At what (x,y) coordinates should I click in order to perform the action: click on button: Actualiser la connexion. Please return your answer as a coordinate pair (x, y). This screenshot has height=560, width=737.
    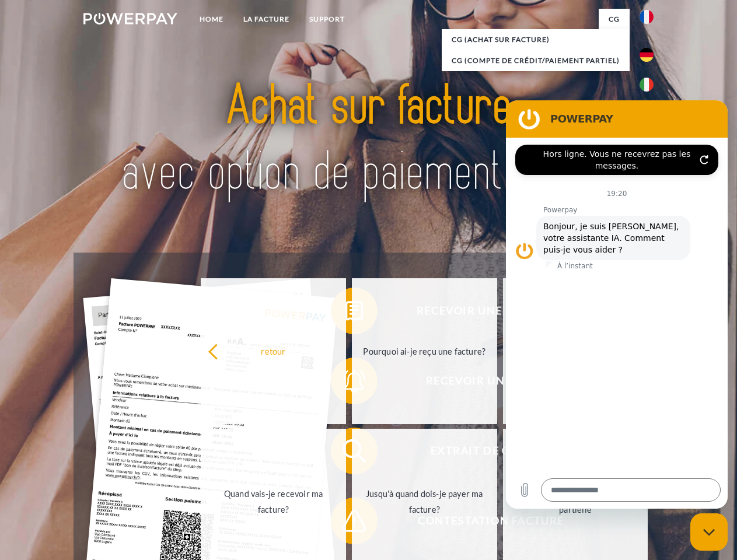
    Looking at the image, I should click on (198, 60).